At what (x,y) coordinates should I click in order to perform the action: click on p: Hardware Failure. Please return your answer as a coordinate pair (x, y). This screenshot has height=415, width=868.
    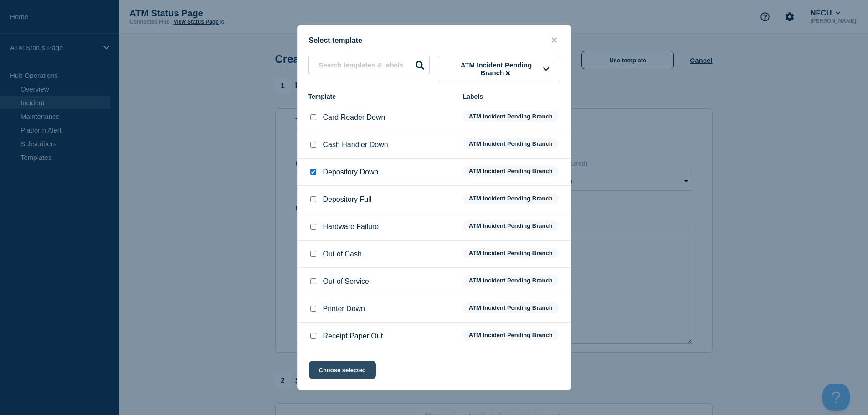
    Looking at the image, I should click on (351, 227).